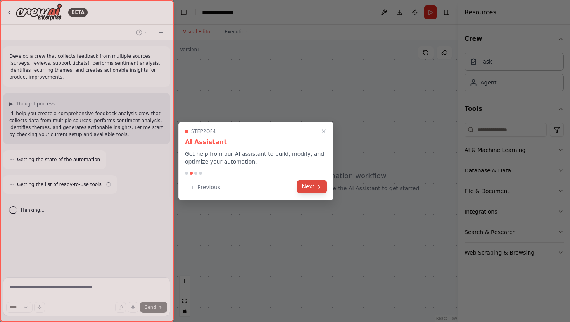  I want to click on span: Step 2 of 4, so click(203, 131).